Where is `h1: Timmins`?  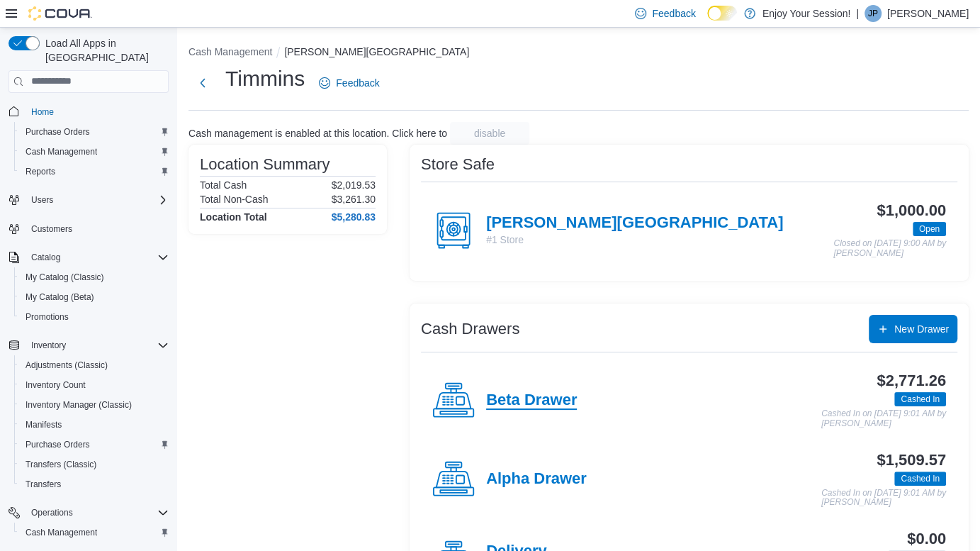
h1: Timmins is located at coordinates (265, 79).